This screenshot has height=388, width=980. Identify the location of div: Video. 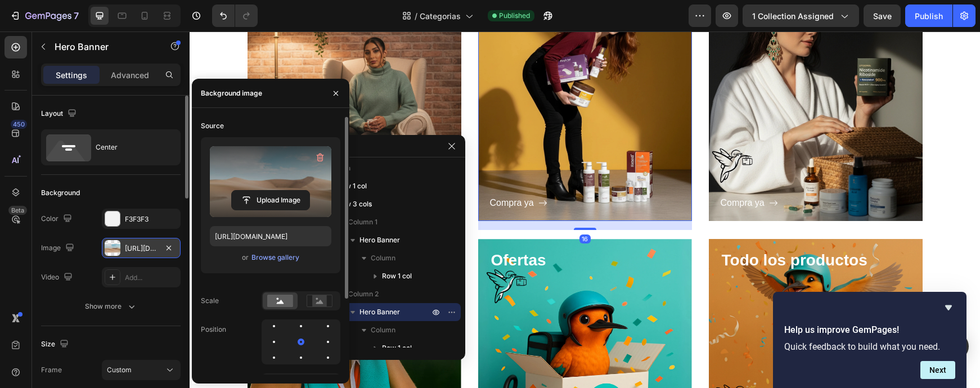
(58, 277).